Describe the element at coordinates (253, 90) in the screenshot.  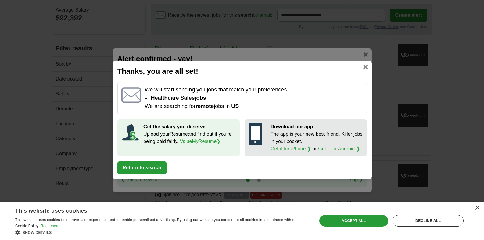
I see `p: We will start sending you jobs that match your preferences.` at that location.